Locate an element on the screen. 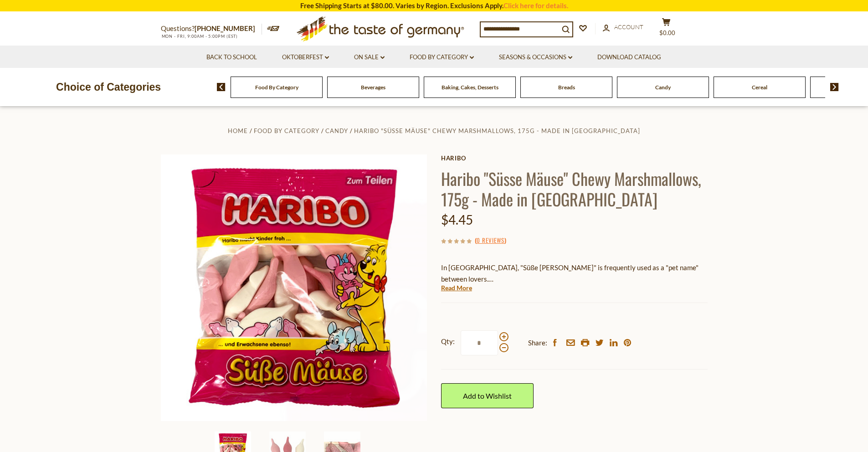  a: Baking, Cakes, Desserts is located at coordinates (470, 87).